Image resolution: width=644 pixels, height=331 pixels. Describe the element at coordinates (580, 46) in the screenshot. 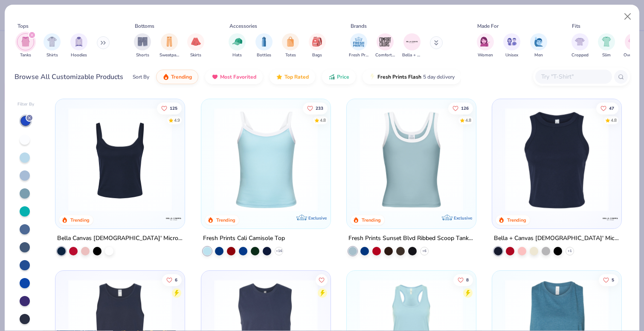

I see `div: filter for Cropped` at that location.